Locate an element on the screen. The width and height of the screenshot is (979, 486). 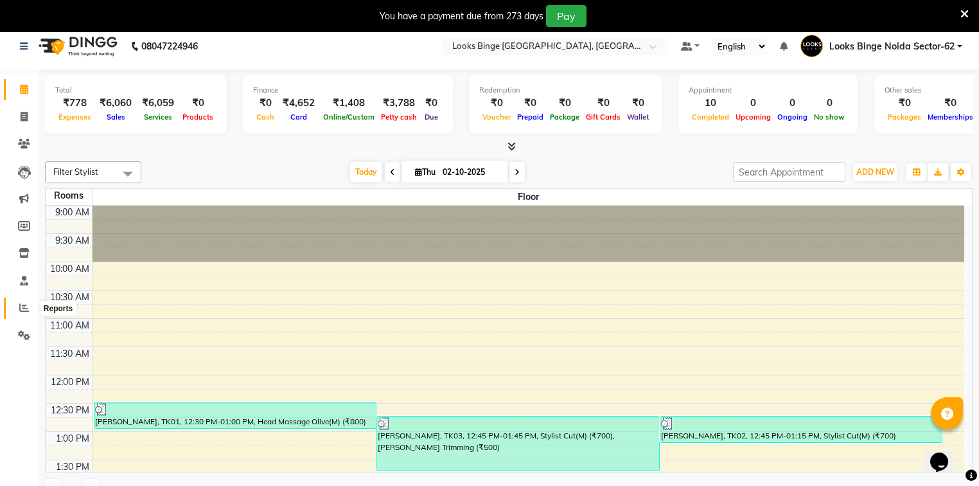
b: 08047224946 is located at coordinates (170, 46).